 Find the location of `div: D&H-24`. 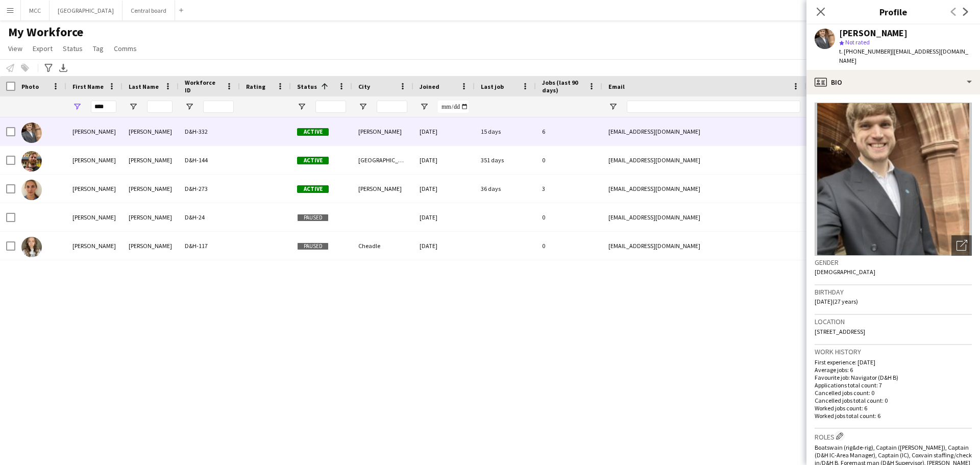

div: D&H-24 is located at coordinates (209, 217).